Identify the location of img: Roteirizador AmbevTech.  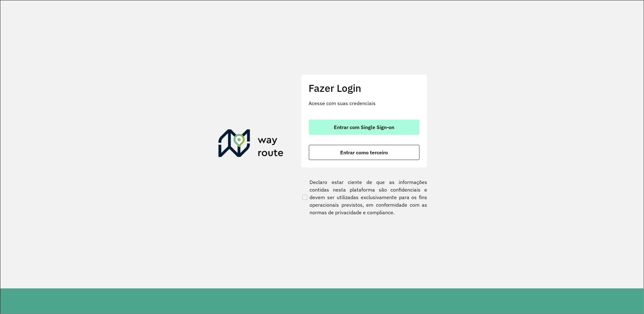
(251, 145).